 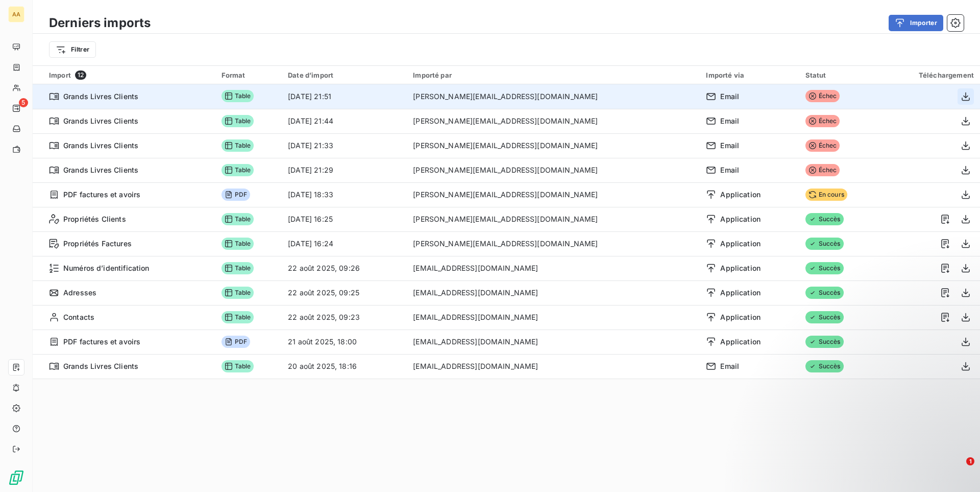 I want to click on span: 12, so click(x=81, y=75).